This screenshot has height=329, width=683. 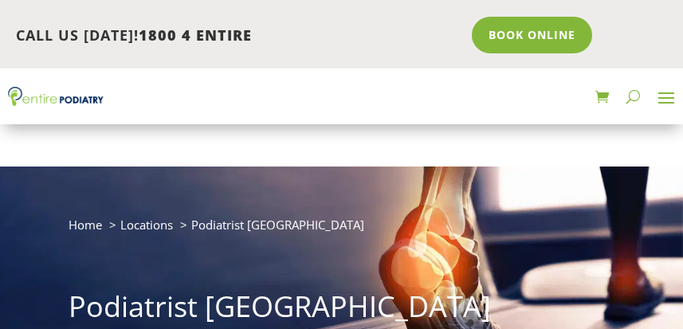 What do you see at coordinates (85, 225) in the screenshot?
I see `a: Home` at bounding box center [85, 225].